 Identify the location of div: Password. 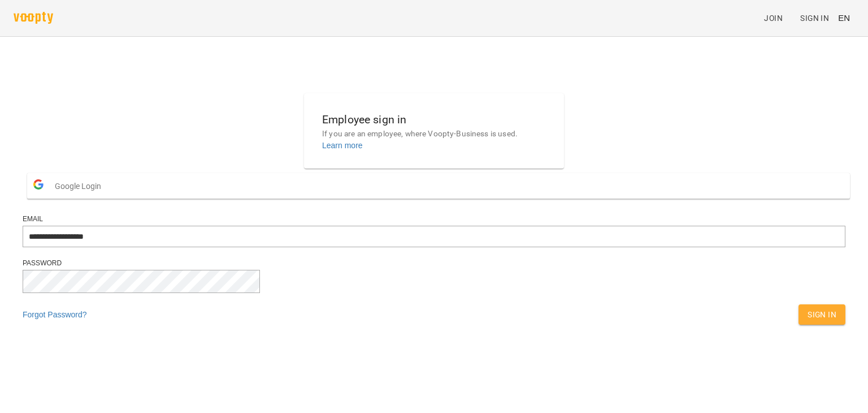
(434, 263).